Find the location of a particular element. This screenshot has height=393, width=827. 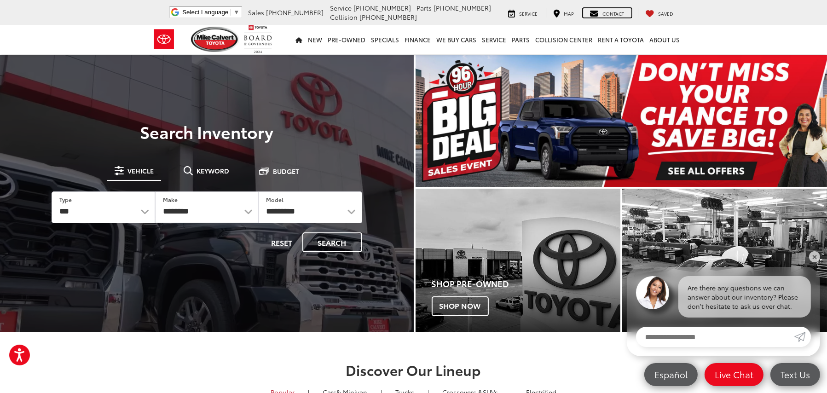

h3: Search Inventory is located at coordinates (207, 132).